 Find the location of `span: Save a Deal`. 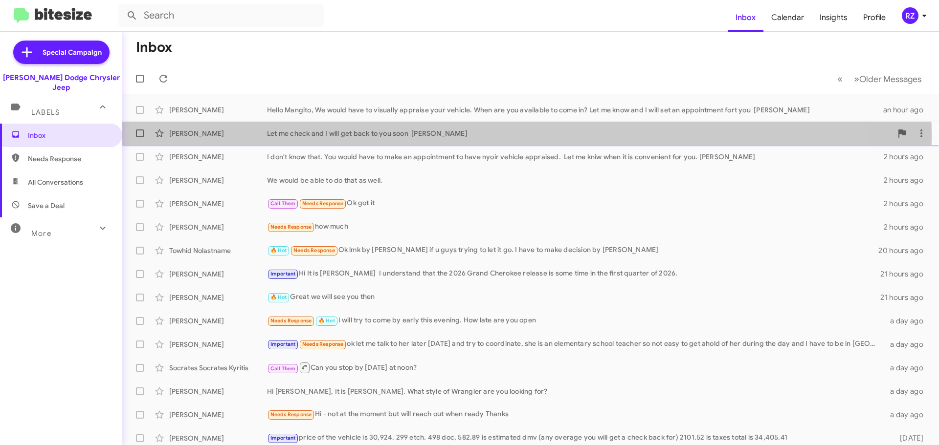

span: Save a Deal is located at coordinates (46, 206).